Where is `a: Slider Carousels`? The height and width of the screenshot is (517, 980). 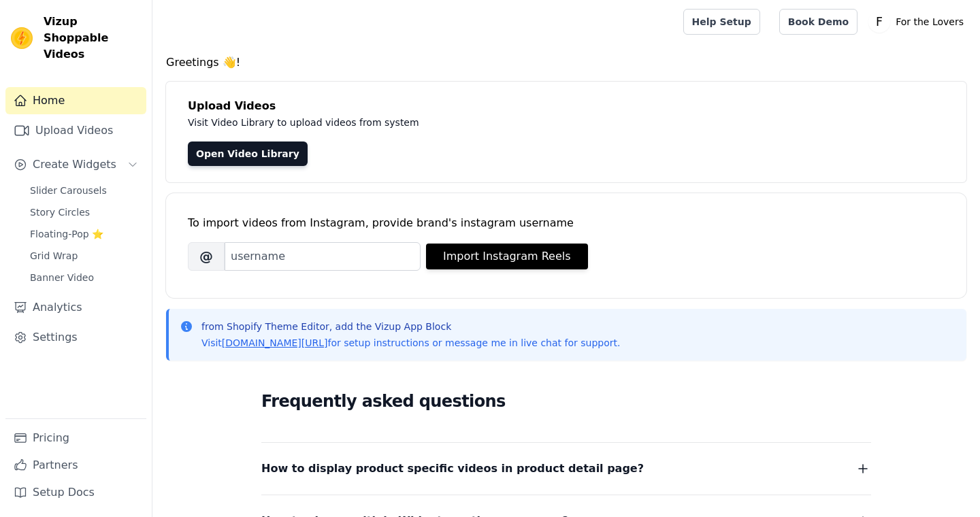
a: Slider Carousels is located at coordinates (84, 190).